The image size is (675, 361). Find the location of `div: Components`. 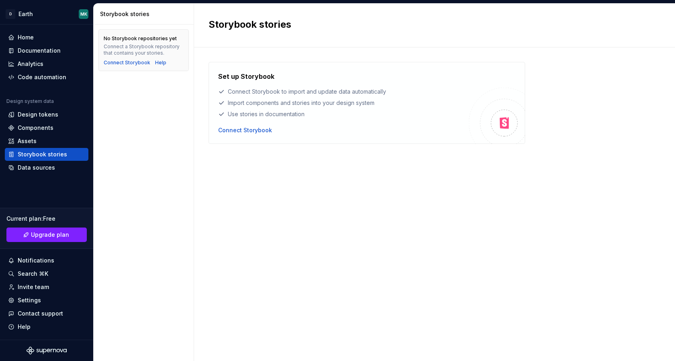

div: Components is located at coordinates (35, 128).